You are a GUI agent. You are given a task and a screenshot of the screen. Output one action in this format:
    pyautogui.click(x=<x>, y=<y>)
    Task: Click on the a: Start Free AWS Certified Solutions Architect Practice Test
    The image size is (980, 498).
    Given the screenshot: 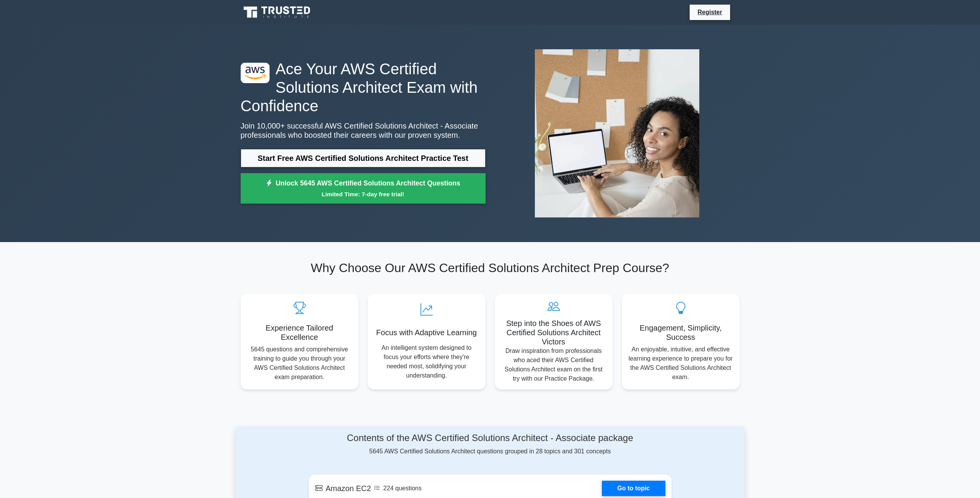 What is the action you would take?
    pyautogui.click(x=363, y=159)
    